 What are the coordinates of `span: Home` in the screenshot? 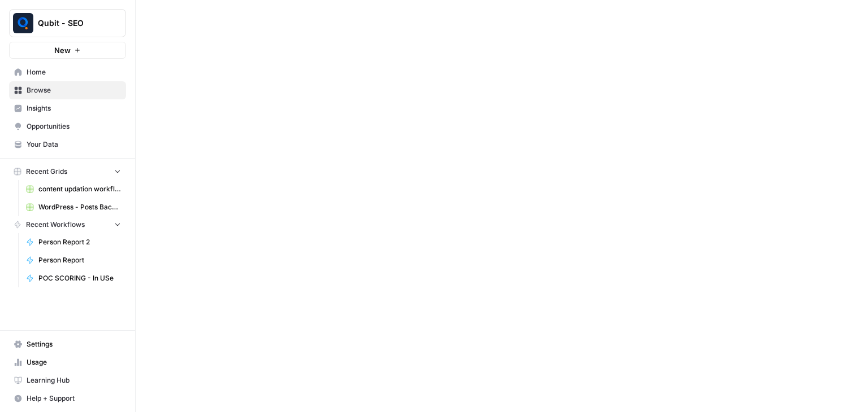 It's located at (74, 73).